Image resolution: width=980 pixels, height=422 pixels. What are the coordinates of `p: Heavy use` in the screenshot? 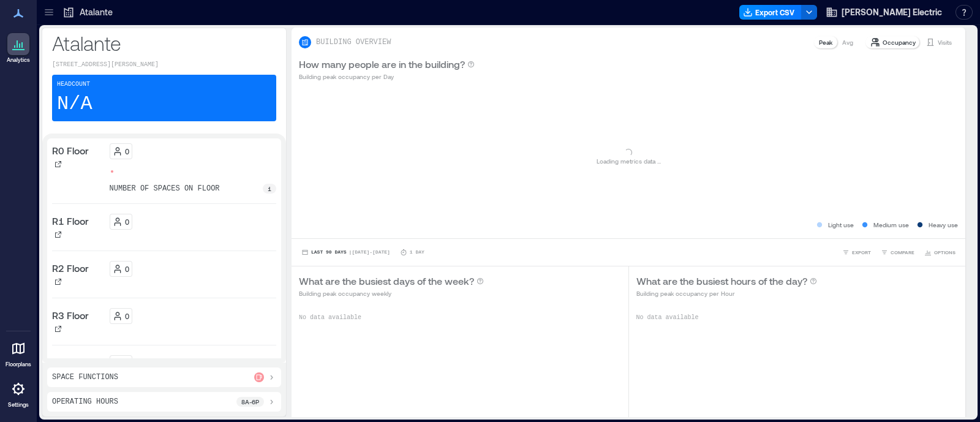 It's located at (943, 225).